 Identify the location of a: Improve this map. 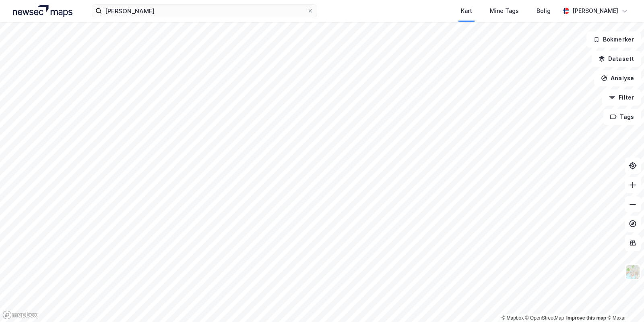
(586, 318).